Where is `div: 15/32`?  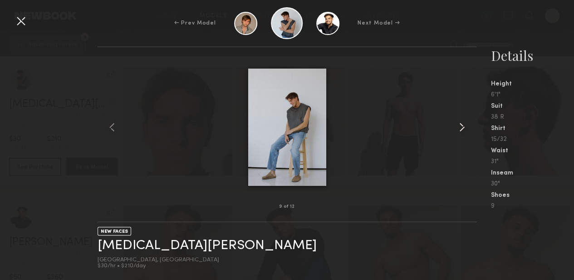
div: 15/32 is located at coordinates (533, 139).